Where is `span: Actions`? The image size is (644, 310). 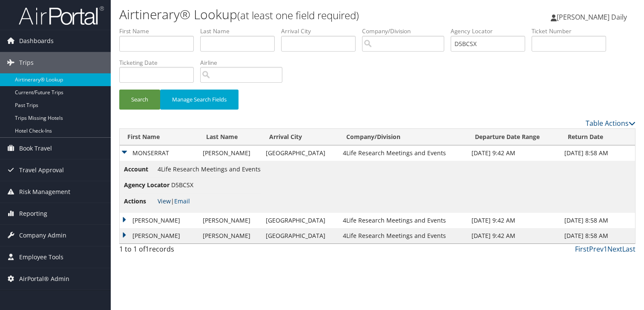
span: Actions is located at coordinates (139, 201).